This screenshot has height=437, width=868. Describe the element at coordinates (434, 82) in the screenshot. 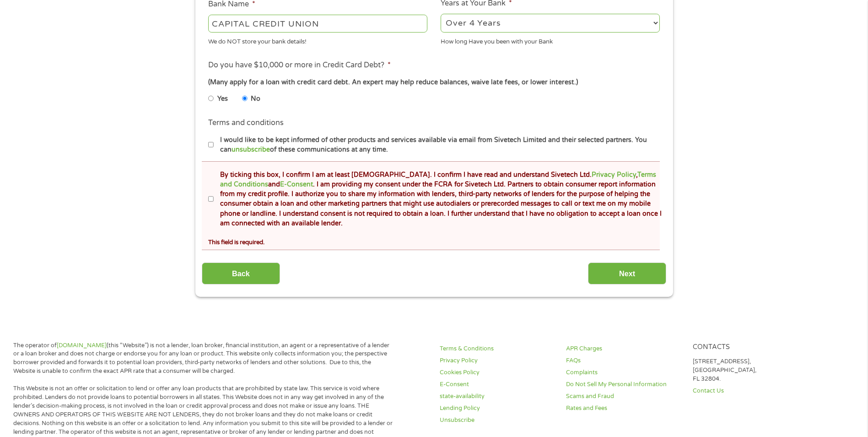

I see `div: (Many apply for a loan with credit card debt. An expert may help reduce balances, waive late fees...` at that location.